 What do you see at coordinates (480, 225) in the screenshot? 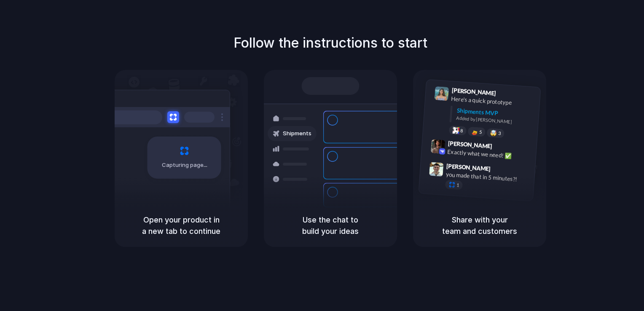
I see `h5: Share with your team and customers` at bounding box center [480, 225].